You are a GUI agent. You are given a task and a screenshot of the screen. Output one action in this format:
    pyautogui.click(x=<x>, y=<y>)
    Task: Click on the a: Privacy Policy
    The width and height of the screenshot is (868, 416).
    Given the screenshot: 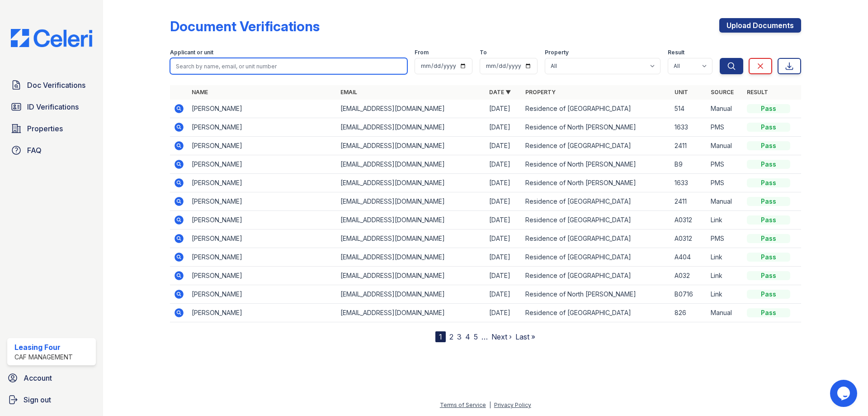 What is the action you would take?
    pyautogui.click(x=512, y=404)
    